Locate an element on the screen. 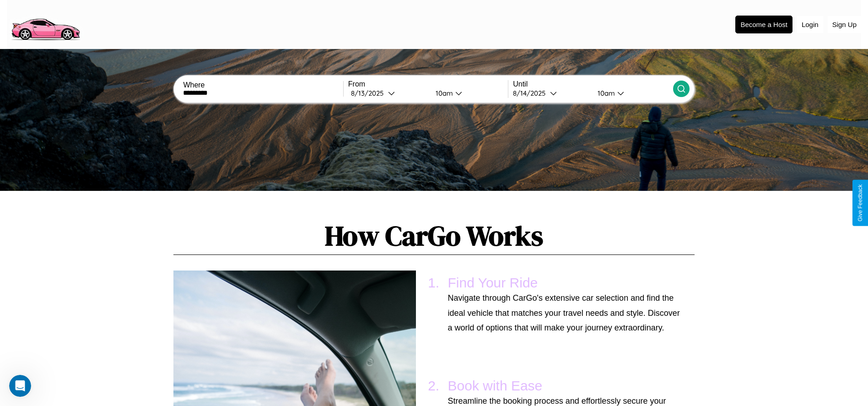 The width and height of the screenshot is (868, 406). label: Where is located at coordinates (263, 85).